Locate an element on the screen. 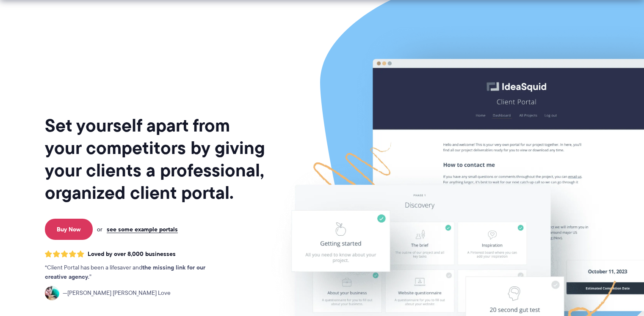  strong: the missing link for our creative agency is located at coordinates (125, 272).